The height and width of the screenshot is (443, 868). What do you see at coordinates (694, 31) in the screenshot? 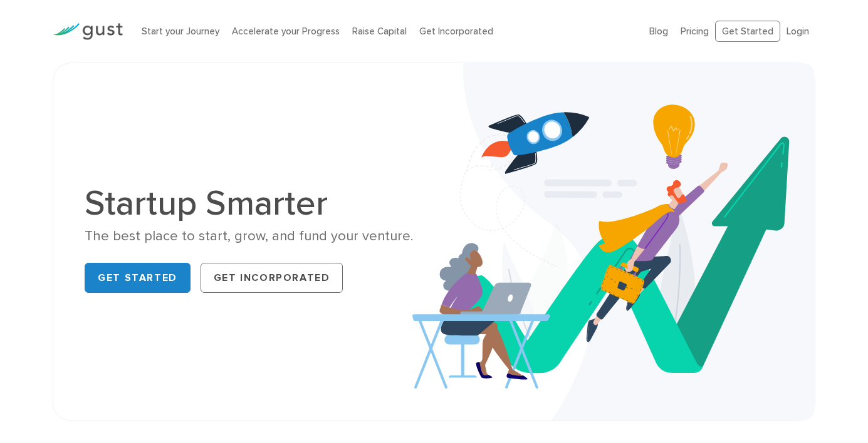
I see `a: Pricing` at bounding box center [694, 31].